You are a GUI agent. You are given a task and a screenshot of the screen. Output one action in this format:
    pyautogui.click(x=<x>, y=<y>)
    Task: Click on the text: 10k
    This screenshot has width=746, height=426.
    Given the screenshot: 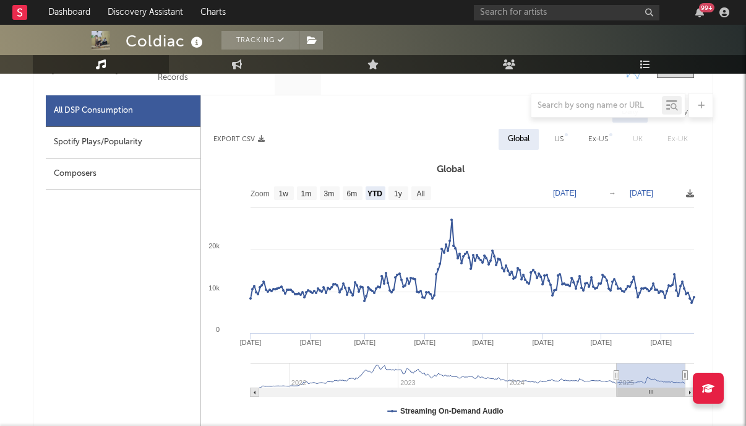 What is the action you would take?
    pyautogui.click(x=214, y=288)
    